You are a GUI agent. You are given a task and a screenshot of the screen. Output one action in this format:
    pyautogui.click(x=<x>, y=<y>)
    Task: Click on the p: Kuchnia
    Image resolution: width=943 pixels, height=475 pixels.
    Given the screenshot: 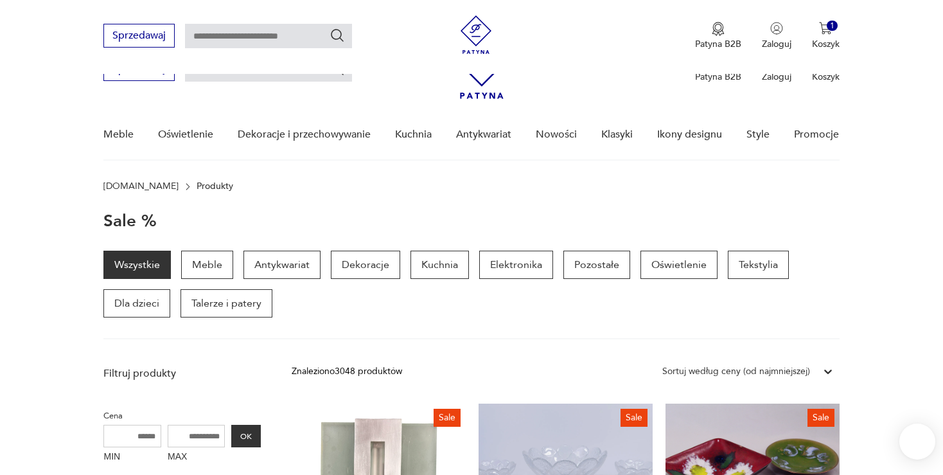 What is the action you would take?
    pyautogui.click(x=439, y=265)
    